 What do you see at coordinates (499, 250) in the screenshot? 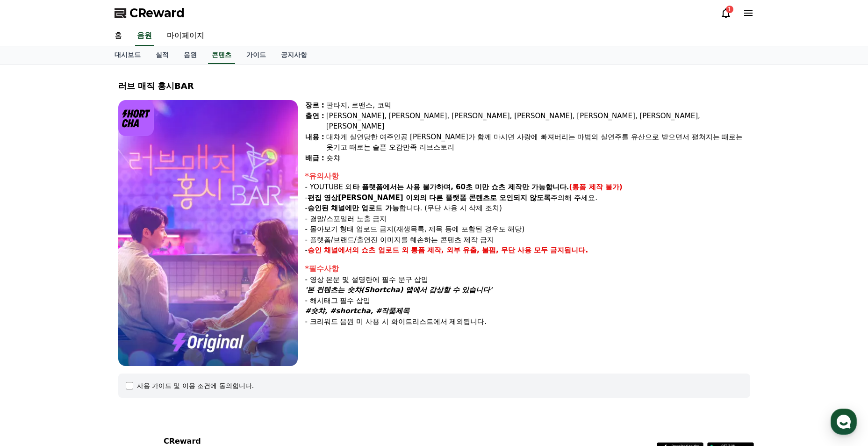
I see `strong: 롱폼 제작, 외부 유출, 불펌, 무단 사용 모두 금지됩니다.` at bounding box center [499, 250].